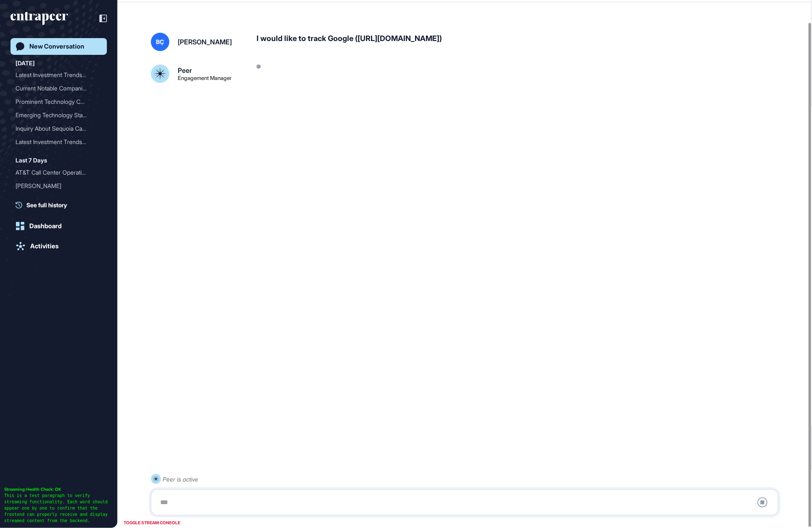 This screenshot has width=812, height=528. Describe the element at coordinates (58, 226) in the screenshot. I see `a: Dashboard` at that location.